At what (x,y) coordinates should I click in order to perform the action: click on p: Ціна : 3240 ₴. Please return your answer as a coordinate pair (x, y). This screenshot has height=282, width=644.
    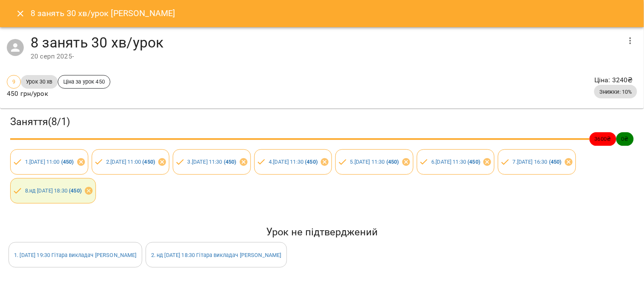
    Looking at the image, I should click on (616, 80).